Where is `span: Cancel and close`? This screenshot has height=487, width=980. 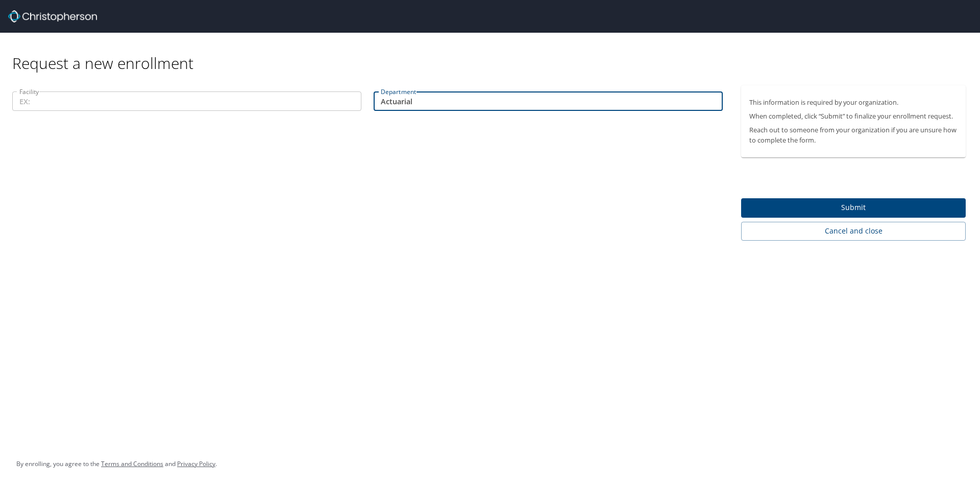
span: Cancel and close is located at coordinates (854, 231).